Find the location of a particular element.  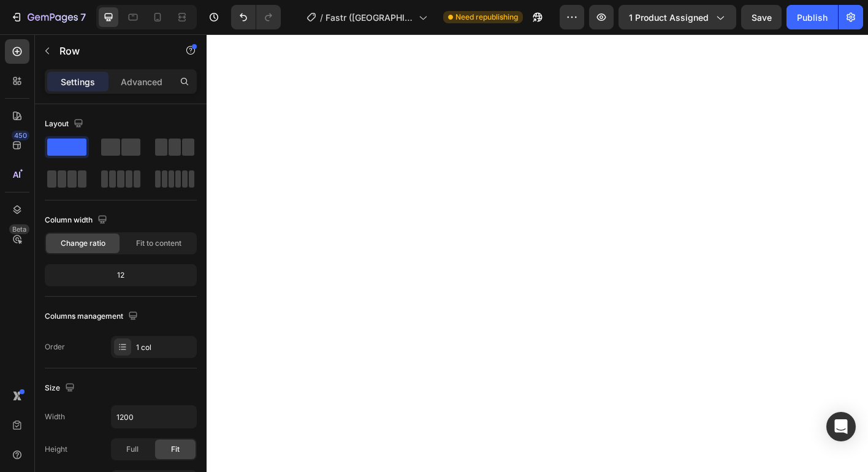

span: Change ratio is located at coordinates (82, 243).